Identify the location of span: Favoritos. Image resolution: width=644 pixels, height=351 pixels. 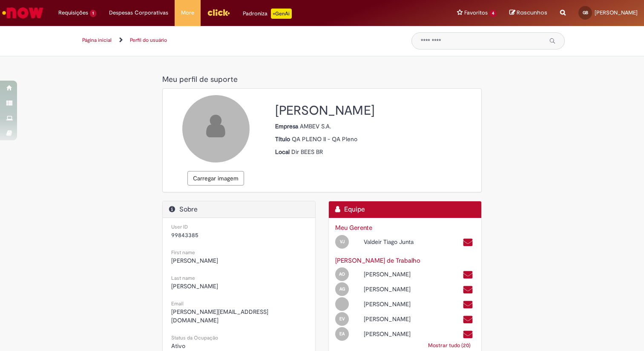
(476, 13).